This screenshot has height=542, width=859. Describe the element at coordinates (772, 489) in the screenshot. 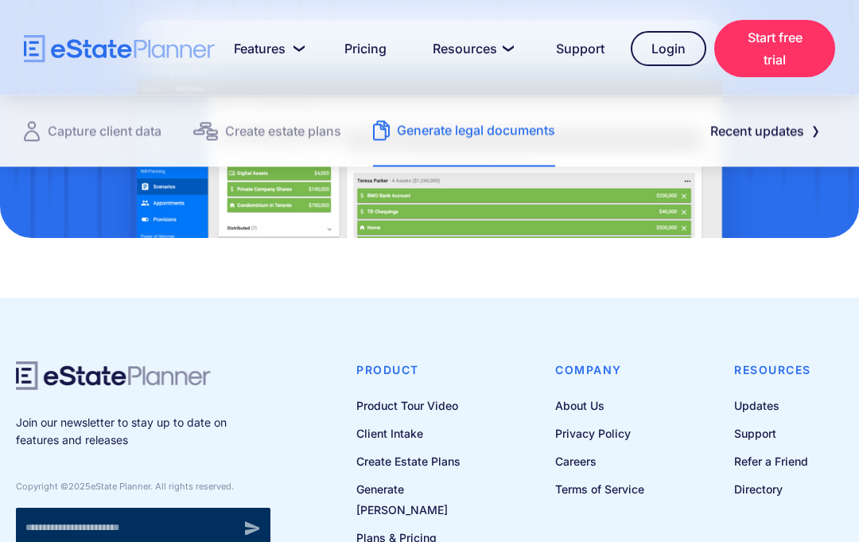

I see `a: Directory` at that location.